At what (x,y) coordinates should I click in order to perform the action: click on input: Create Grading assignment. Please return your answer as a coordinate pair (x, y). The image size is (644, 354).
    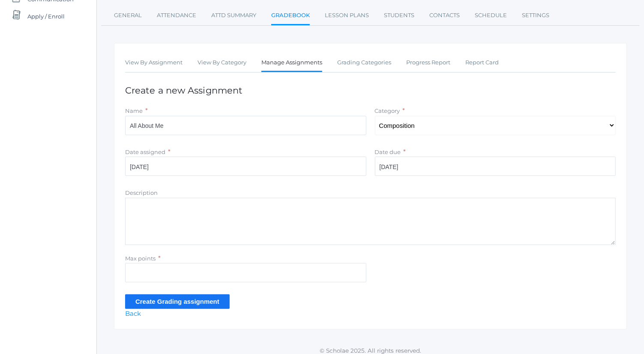
    Looking at the image, I should click on (177, 301).